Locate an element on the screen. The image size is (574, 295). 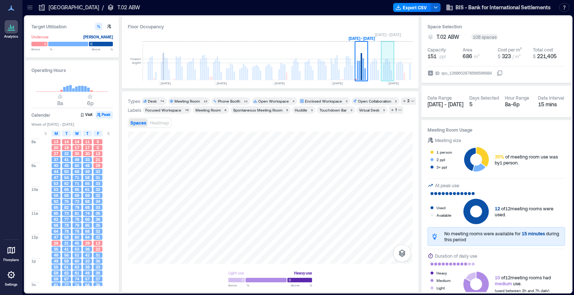
h3: Space Selection is located at coordinates (496, 27).